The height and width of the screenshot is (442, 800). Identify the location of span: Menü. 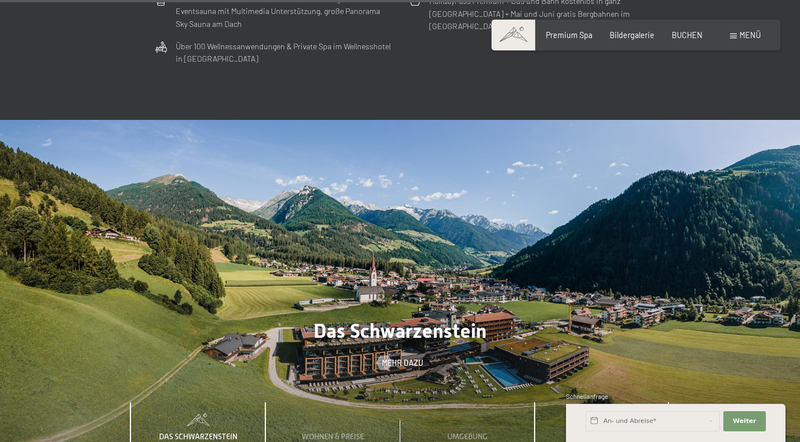
(750, 35).